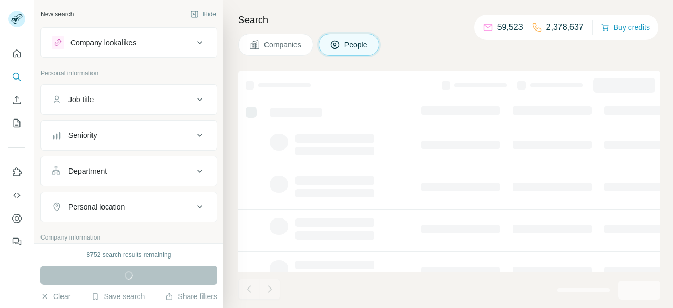 This screenshot has width=673, height=308. What do you see at coordinates (203, 14) in the screenshot?
I see `button: Hide` at bounding box center [203, 14].